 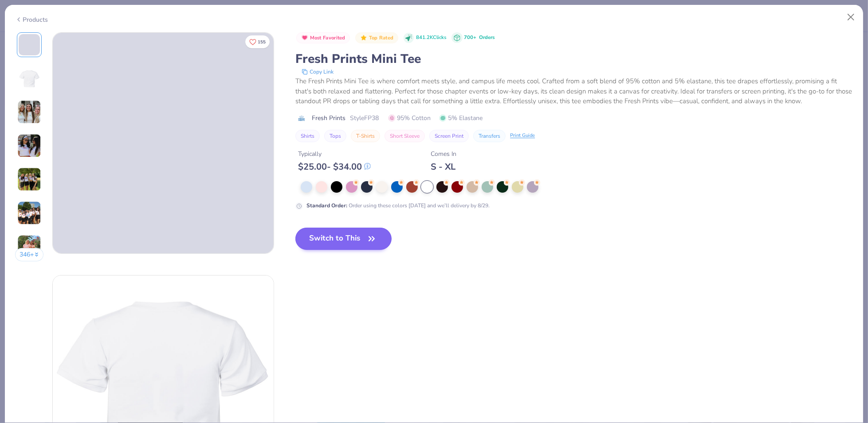 What do you see at coordinates (31, 19) in the screenshot?
I see `div: Products` at bounding box center [31, 19].